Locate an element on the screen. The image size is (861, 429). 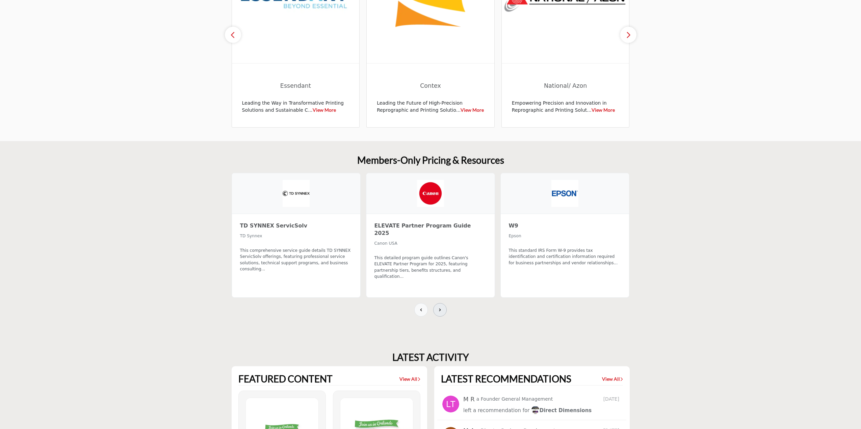
img: image is located at coordinates (535, 410).